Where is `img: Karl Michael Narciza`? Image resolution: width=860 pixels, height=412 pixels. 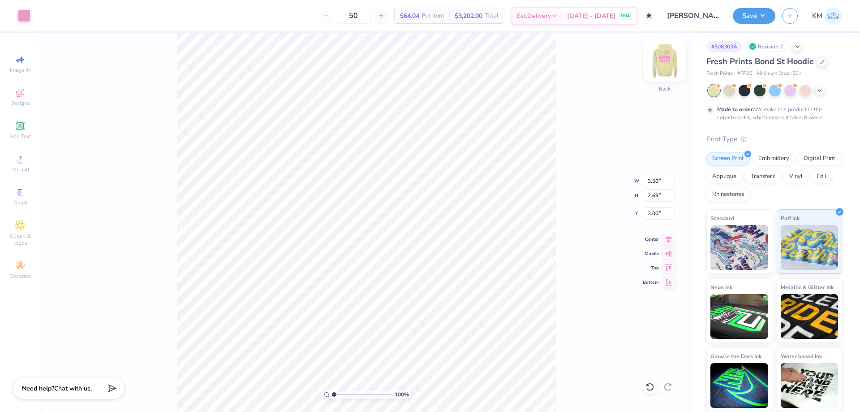 img: Karl Michael Narciza is located at coordinates (833, 16).